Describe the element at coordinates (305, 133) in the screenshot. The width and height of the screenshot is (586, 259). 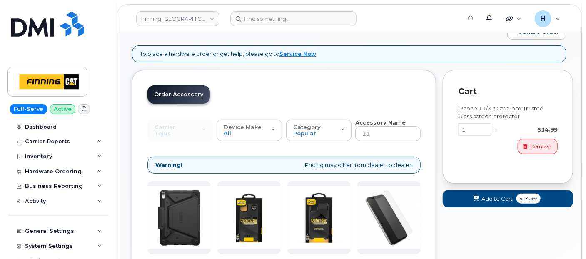
I see `span: Popular` at that location.